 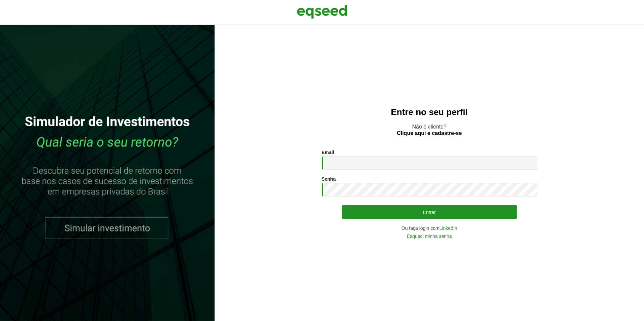 I want to click on label: Senha, so click(x=329, y=179).